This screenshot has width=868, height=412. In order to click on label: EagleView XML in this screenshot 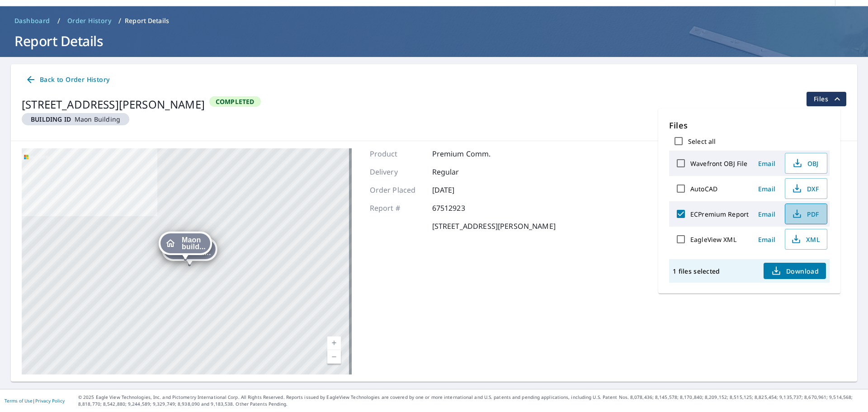, I will do `click(713, 239)`.